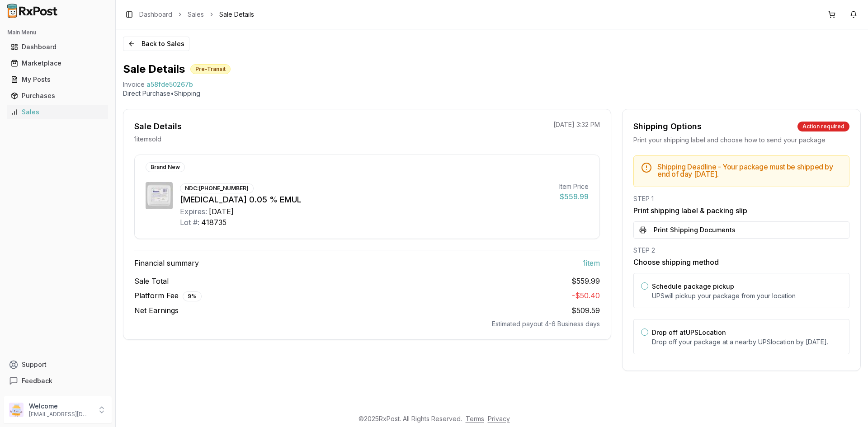 This screenshot has height=427, width=868. Describe the element at coordinates (58, 96) in the screenshot. I see `button: Purchases` at that location.